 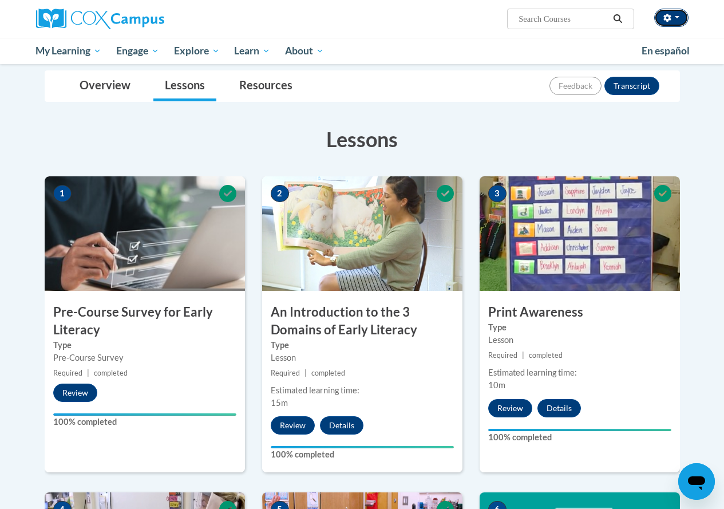 I want to click on span: En español, so click(x=666, y=50).